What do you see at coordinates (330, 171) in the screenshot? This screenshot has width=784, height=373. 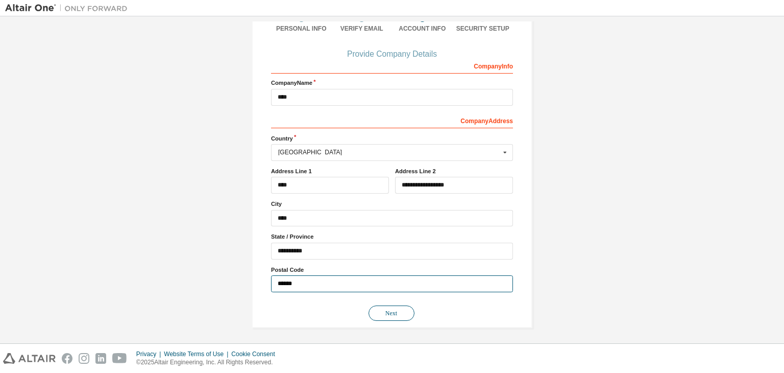 I see `label: Address Line 1` at bounding box center [330, 171].